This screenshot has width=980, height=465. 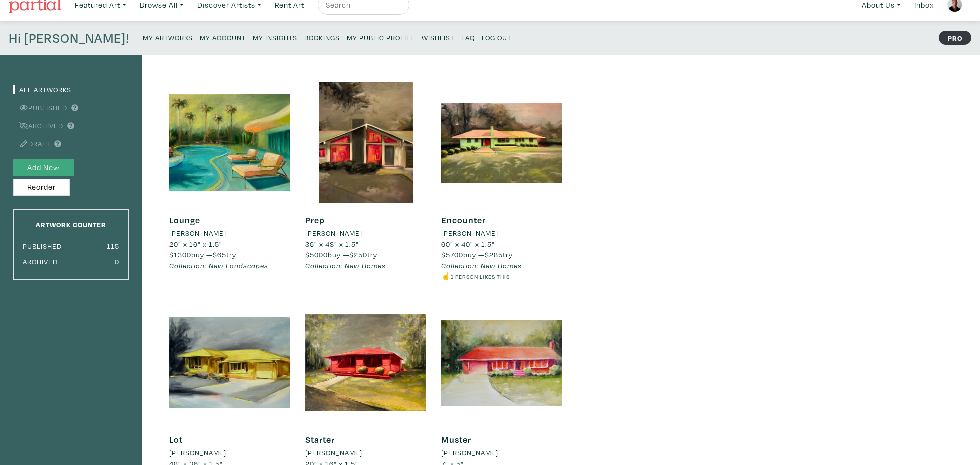 I want to click on span: $285, so click(x=494, y=255).